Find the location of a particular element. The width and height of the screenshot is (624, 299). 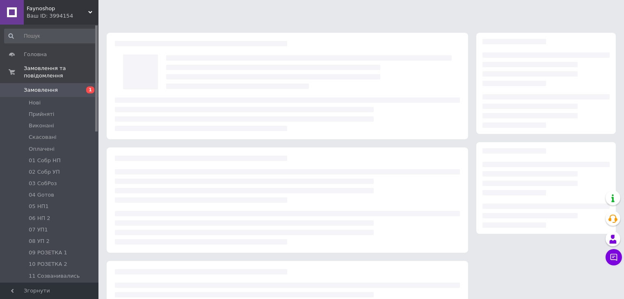

span: 03 СобРоз is located at coordinates (43, 184).